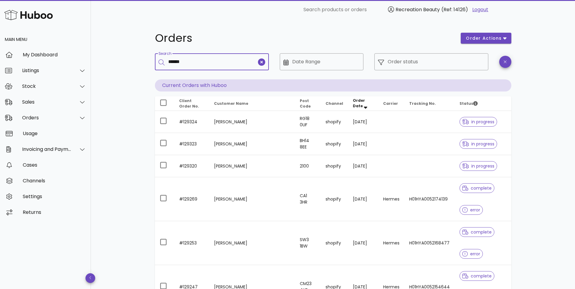 The image size is (575, 289). What do you see at coordinates (192, 144) in the screenshot?
I see `td: #129323` at bounding box center [192, 144].